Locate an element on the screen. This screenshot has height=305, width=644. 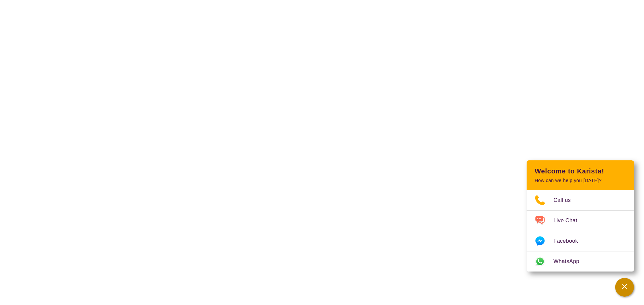
span: Call us is located at coordinates (566, 200).